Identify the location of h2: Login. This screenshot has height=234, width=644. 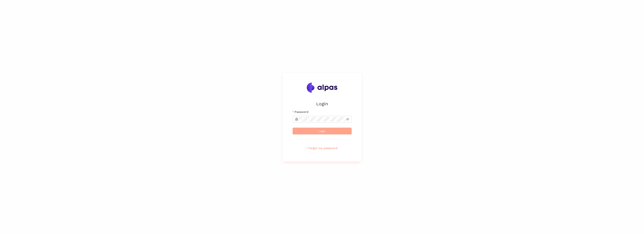
(322, 104).